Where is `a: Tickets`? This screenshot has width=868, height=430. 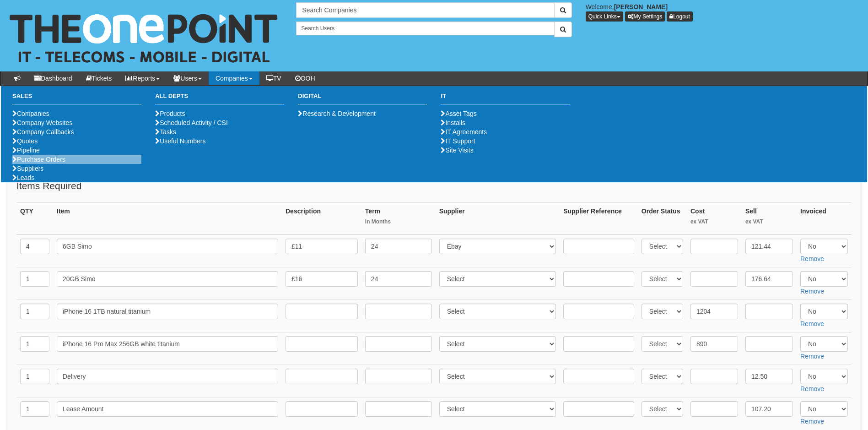
a: Tickets is located at coordinates (99, 78).